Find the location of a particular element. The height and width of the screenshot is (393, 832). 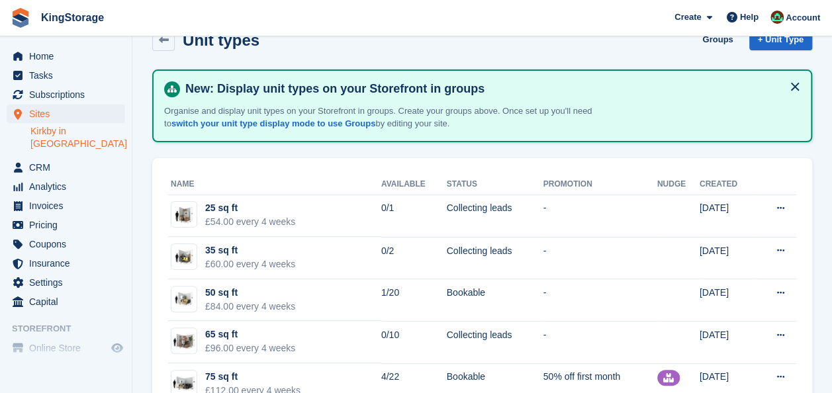

h2: Unit types is located at coordinates (221, 40).